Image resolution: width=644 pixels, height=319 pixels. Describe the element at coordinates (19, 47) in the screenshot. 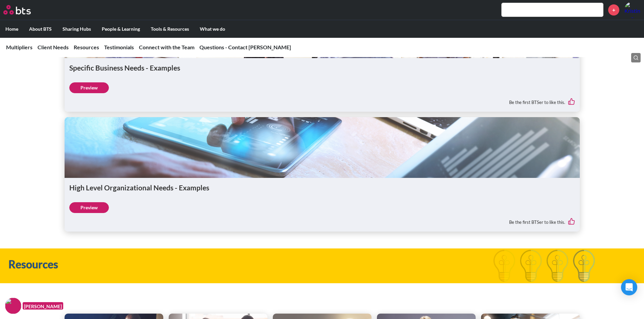

I see `a: Multipliers` at that location.